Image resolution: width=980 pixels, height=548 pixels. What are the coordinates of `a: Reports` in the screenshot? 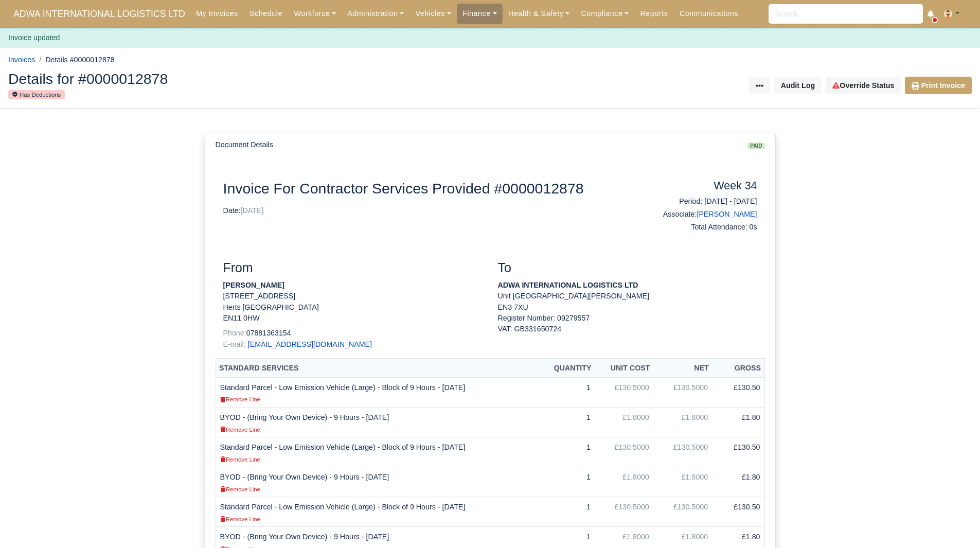 It's located at (654, 13).